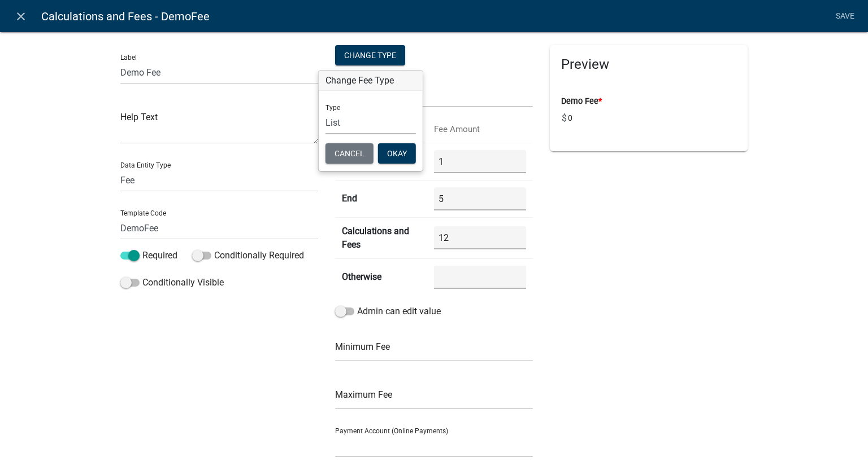  What do you see at coordinates (248, 256) in the screenshot?
I see `label: Conditionally Required` at bounding box center [248, 256].